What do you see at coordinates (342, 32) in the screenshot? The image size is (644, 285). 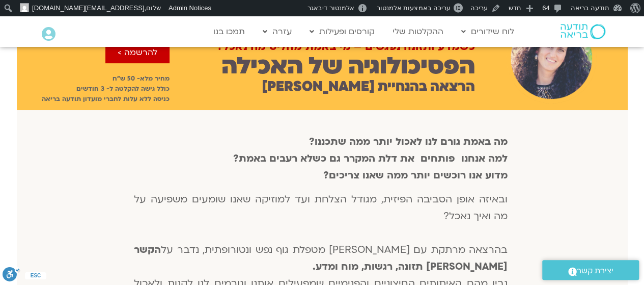 I see `a: קורסים ופעילות` at bounding box center [342, 32].